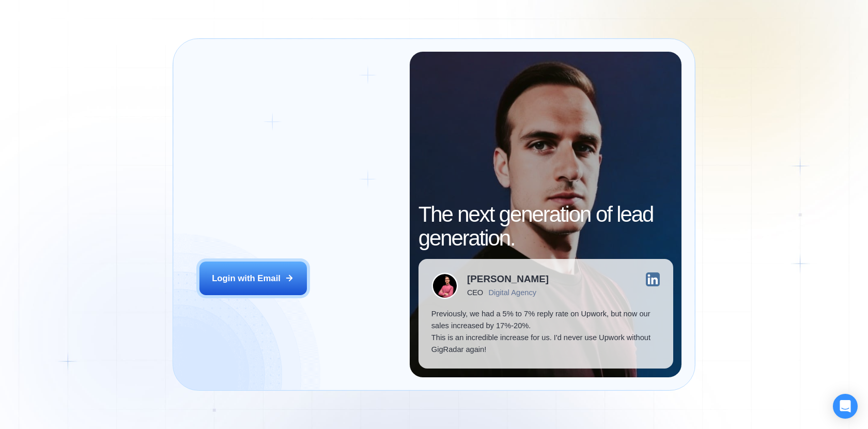  What do you see at coordinates (845, 406) in the screenshot?
I see `div: Open Intercom Messenger` at bounding box center [845, 406].